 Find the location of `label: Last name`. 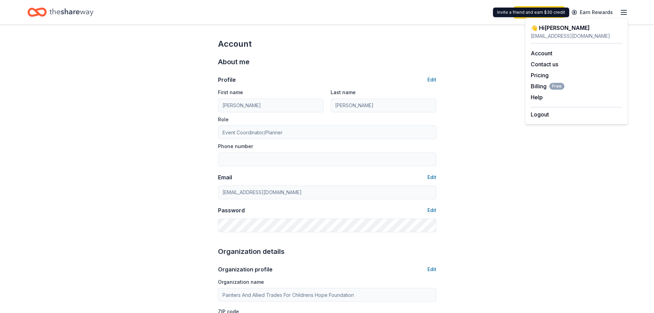

label: Last name is located at coordinates (343, 92).